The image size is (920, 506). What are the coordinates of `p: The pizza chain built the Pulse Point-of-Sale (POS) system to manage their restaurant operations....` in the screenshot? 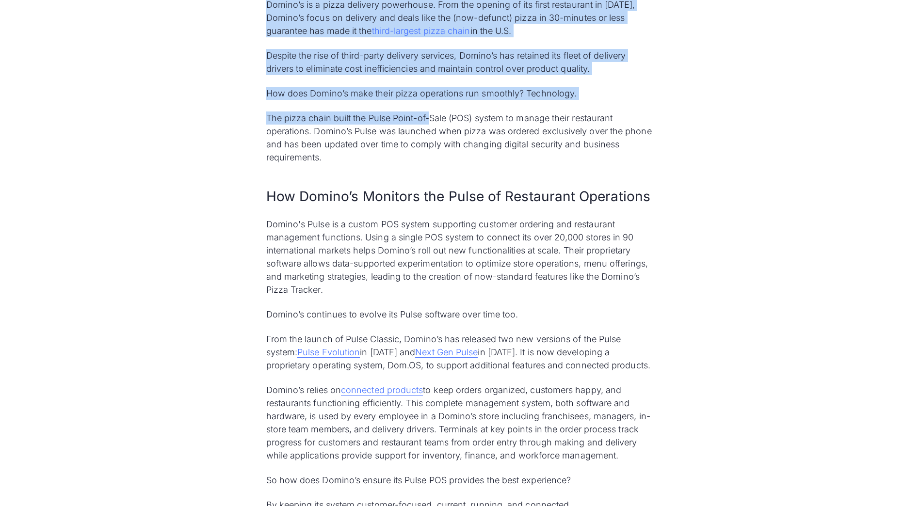 It's located at (460, 138).